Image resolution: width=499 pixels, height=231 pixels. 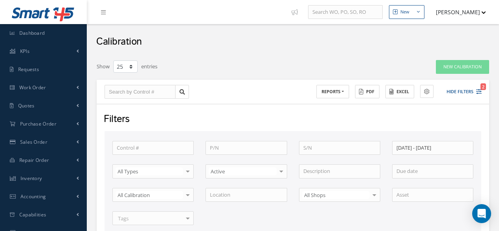 I want to click on span: Active, so click(x=242, y=171).